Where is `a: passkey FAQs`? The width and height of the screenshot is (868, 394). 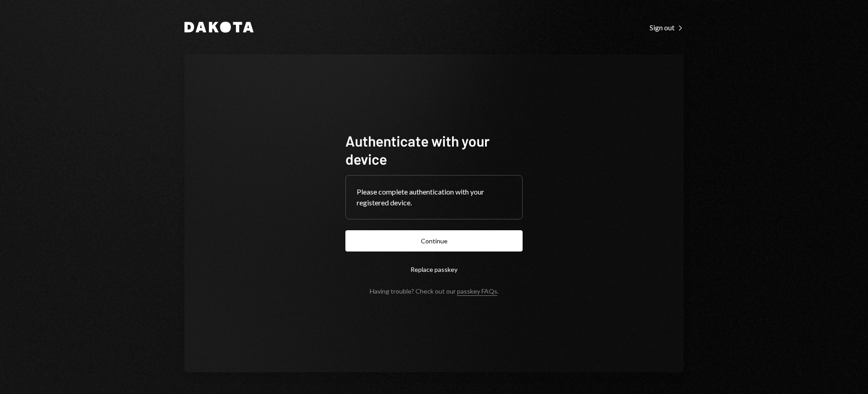 a: passkey FAQs is located at coordinates (477, 291).